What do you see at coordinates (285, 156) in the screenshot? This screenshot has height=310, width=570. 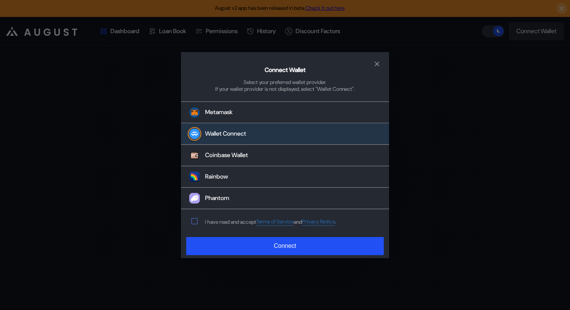 I see `button: Coinbase WalletCoinbase Wallet` at bounding box center [285, 156].